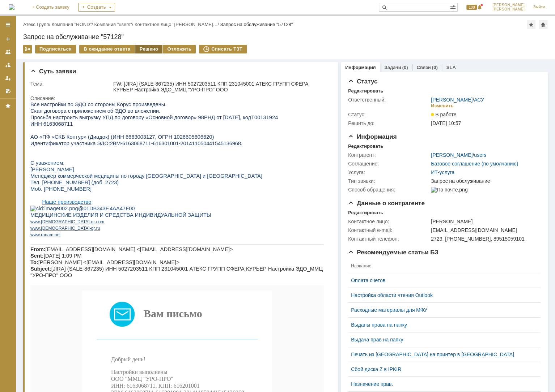 This screenshot has width=555, height=392. Describe the element at coordinates (442, 295) in the screenshot. I see `a: Настройка области чтения Outlook` at that location.